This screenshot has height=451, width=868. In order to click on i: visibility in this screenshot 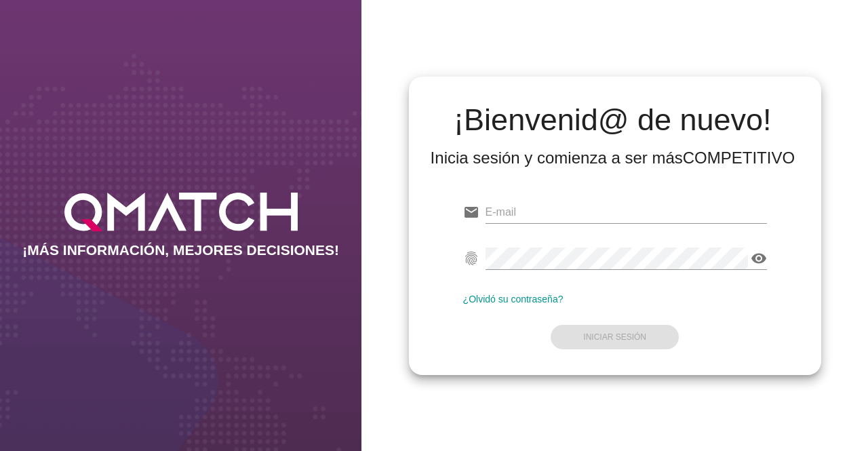, I will do `click(759, 258)`.